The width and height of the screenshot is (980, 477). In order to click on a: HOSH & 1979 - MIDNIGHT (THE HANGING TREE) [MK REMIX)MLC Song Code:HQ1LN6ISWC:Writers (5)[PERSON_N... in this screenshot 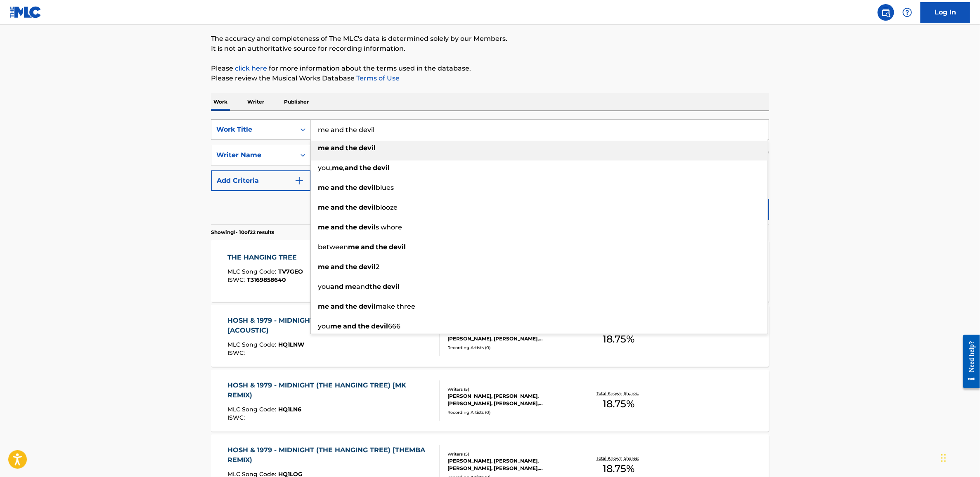, I will do `click(490, 401)`.